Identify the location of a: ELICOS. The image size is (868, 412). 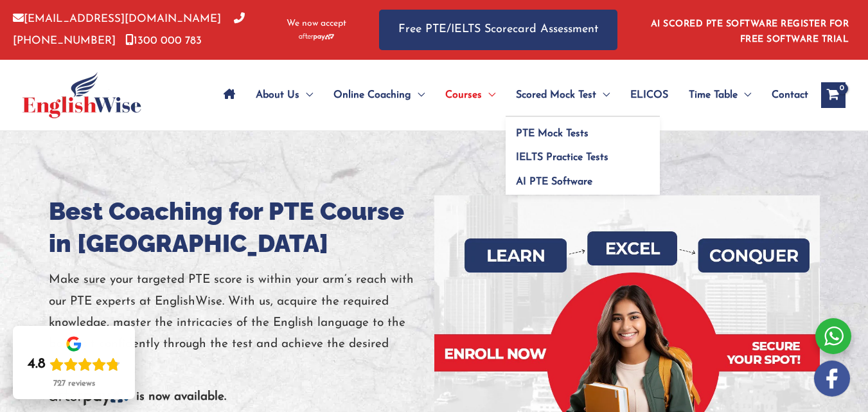
(649, 95).